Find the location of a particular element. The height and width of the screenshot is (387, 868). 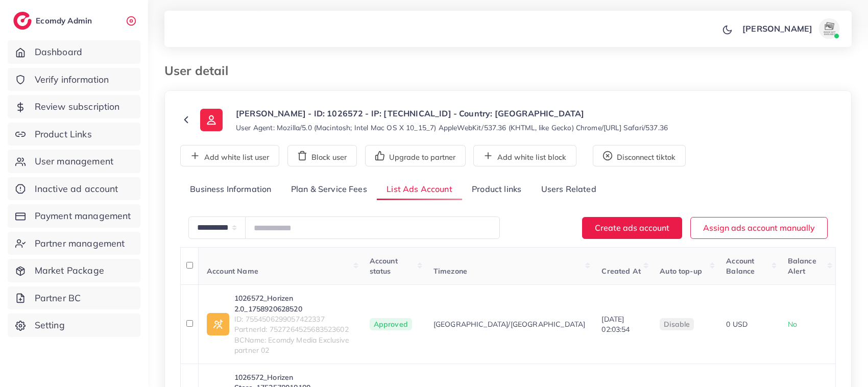

span: Partner BC is located at coordinates (57, 298).